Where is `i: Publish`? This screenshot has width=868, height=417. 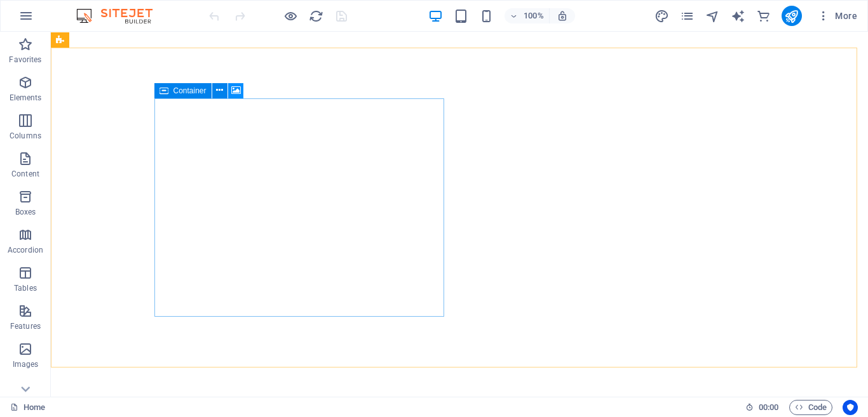 i: Publish is located at coordinates (791, 16).